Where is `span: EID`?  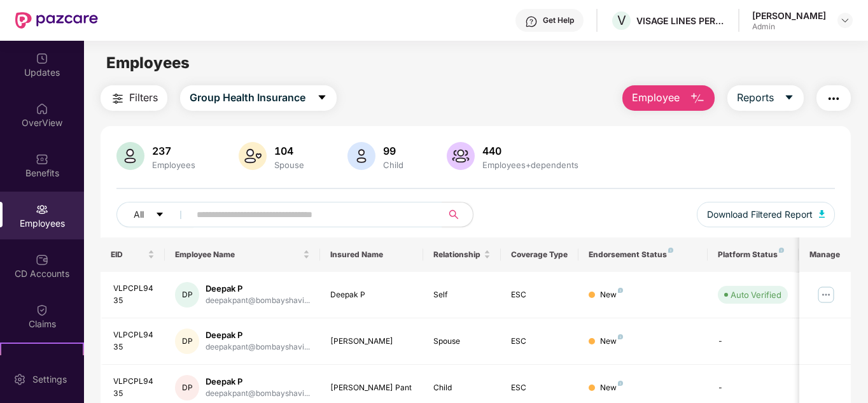
span: EID is located at coordinates (128, 255).